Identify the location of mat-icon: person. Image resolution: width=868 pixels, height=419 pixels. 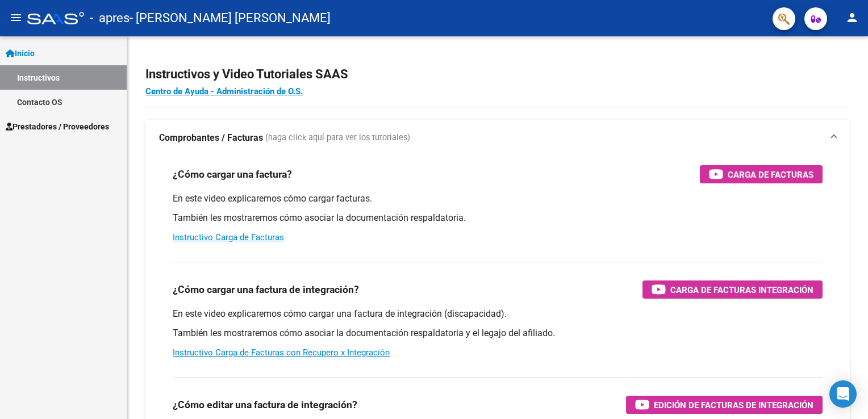
(852, 18).